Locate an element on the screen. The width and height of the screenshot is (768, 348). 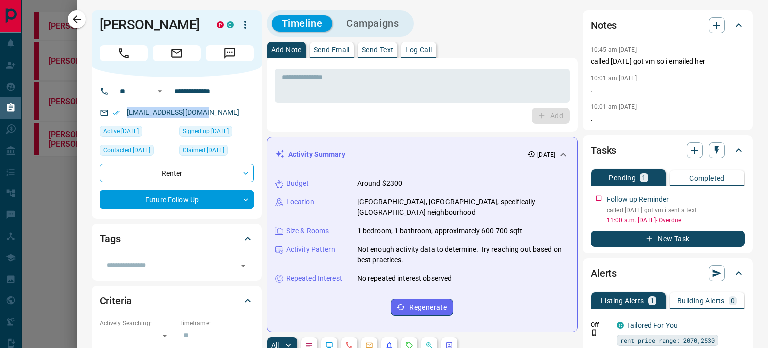
p: Listing Alerts is located at coordinates (623, 301).